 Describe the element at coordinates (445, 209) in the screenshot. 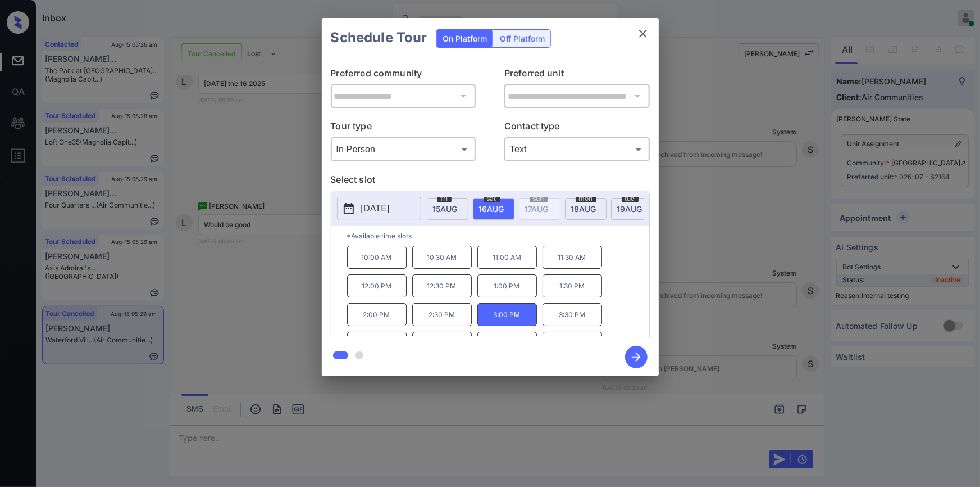

I see `span: 15 AUG` at that location.